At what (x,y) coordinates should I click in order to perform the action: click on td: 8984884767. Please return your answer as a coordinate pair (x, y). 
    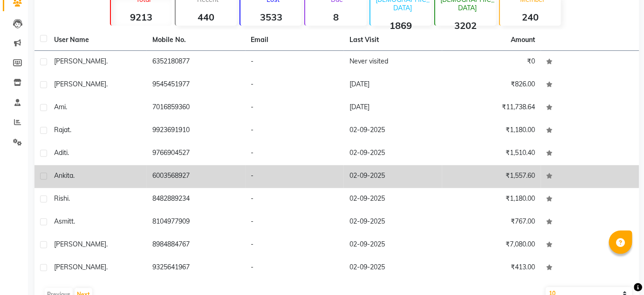
    Looking at the image, I should click on (196, 245).